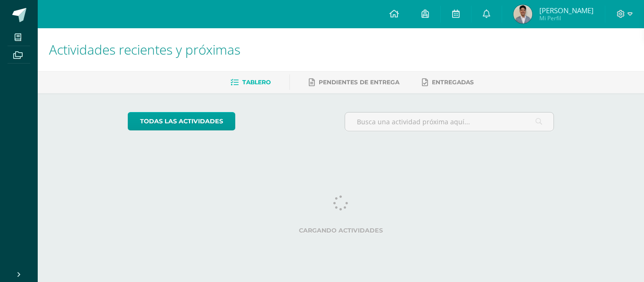 The width and height of the screenshot is (644, 282). What do you see at coordinates (523, 14) in the screenshot?
I see `img: e565edd70807eb8db387527c47dd1a87.png` at bounding box center [523, 14].